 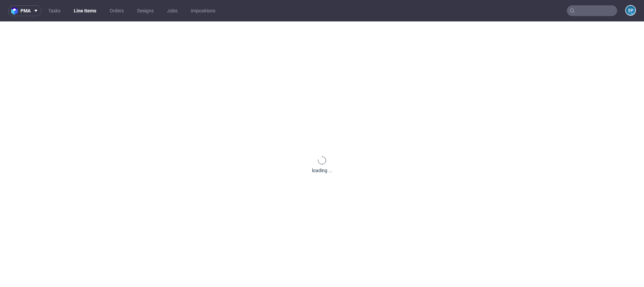 I want to click on a: Jobs, so click(x=172, y=10).